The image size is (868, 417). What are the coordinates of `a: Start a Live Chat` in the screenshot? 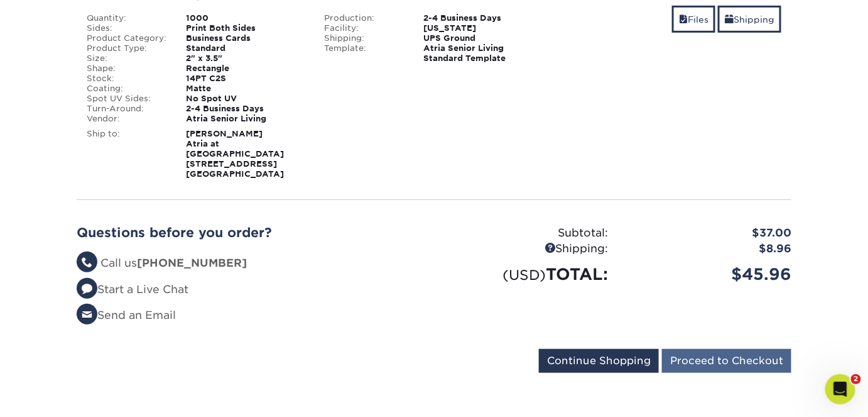 It's located at (133, 289).